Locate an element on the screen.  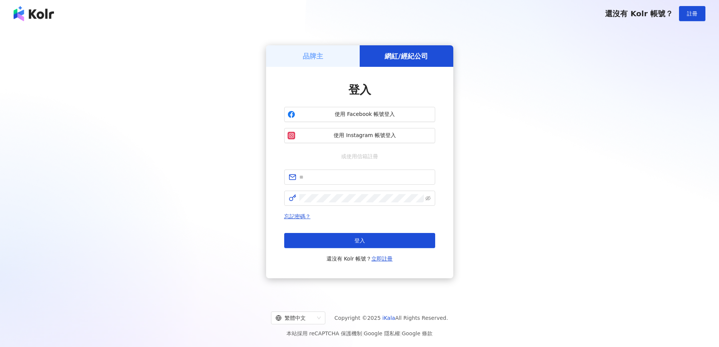
a: 忘記密碼？ is located at coordinates (297, 216).